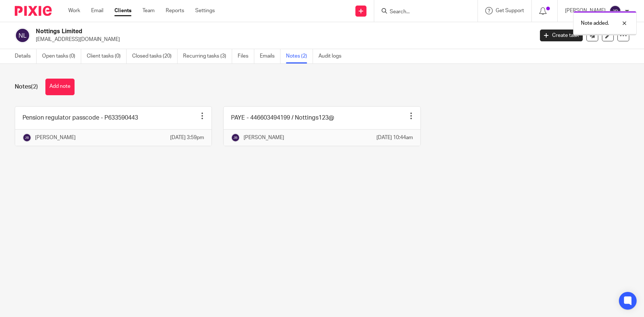 The image size is (644, 317). I want to click on a: Work, so click(74, 11).